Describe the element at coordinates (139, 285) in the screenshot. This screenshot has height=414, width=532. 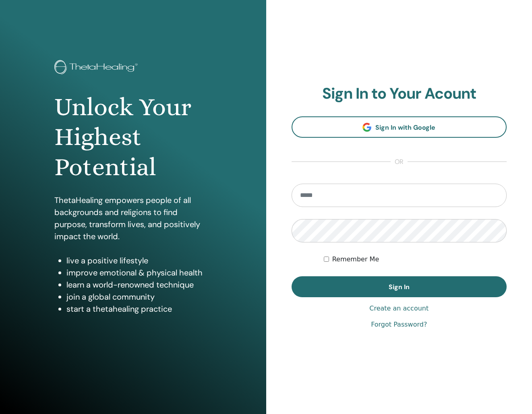
I see `li: learn a world-renowned technique` at that location.